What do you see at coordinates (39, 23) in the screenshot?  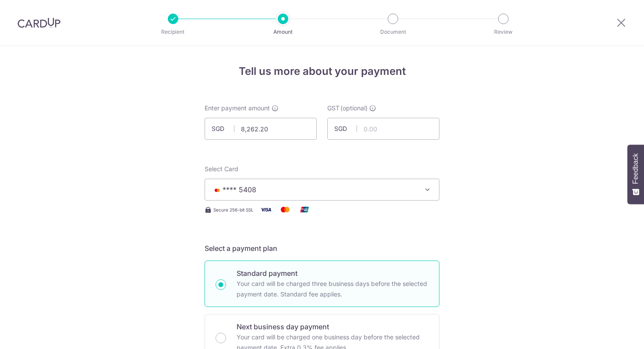 I see `img: CardUp` at bounding box center [39, 23].